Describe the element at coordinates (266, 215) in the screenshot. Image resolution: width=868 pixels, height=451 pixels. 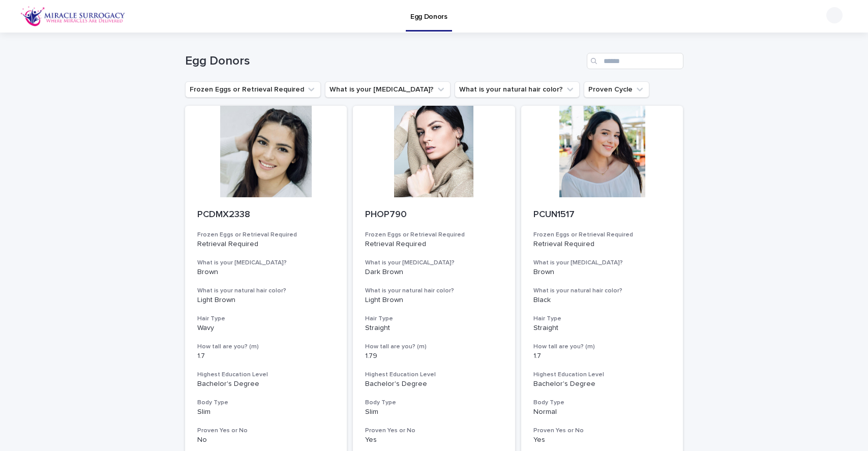
I see `p: PCDMX2338` at that location.